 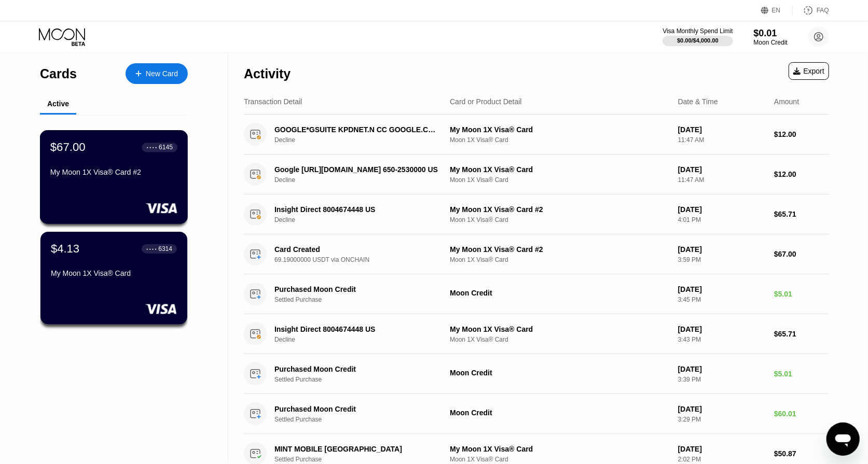 I want to click on div: $67.00● ● ● ●6145My Moon 1X Visa® Card #2, so click(x=113, y=177).